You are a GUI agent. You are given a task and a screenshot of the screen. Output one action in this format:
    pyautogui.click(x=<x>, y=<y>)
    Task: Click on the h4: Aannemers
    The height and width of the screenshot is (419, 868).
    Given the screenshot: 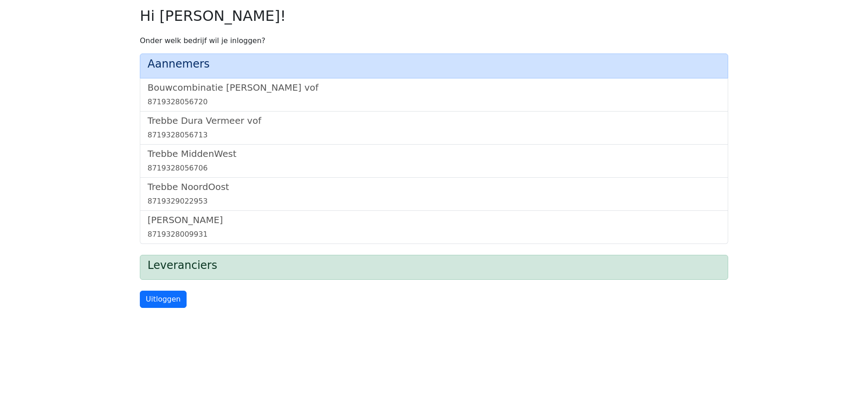 What is the action you would take?
    pyautogui.click(x=434, y=64)
    